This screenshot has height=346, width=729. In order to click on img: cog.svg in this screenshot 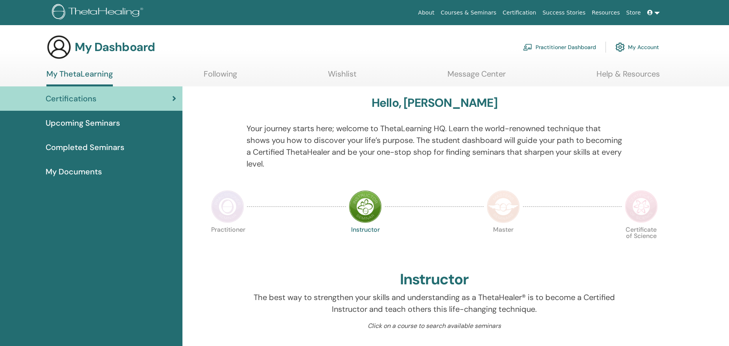, I will do `click(620, 47)`.